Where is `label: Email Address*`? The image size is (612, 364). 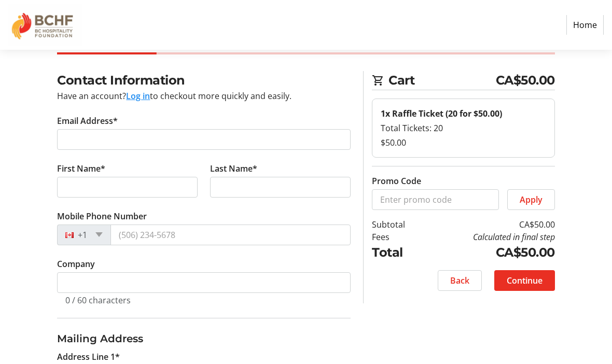
label: Email Address* is located at coordinates (87, 121).